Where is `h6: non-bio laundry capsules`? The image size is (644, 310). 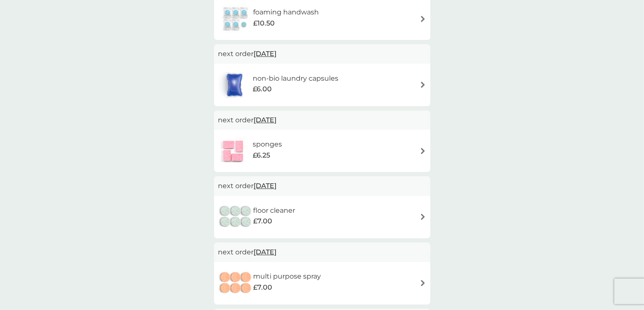 h6: non-bio laundry capsules is located at coordinates (296, 78).